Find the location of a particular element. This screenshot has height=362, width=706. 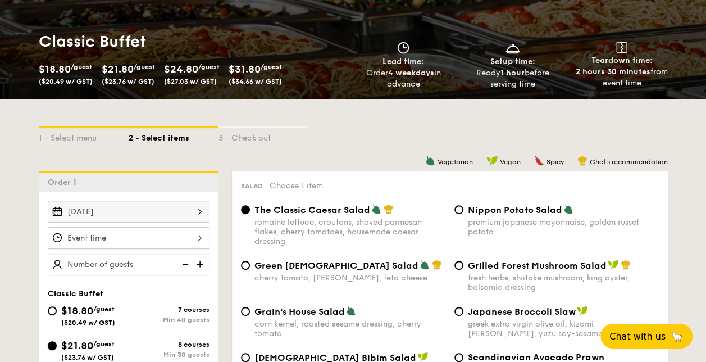

span: Spicy is located at coordinates (555, 162).